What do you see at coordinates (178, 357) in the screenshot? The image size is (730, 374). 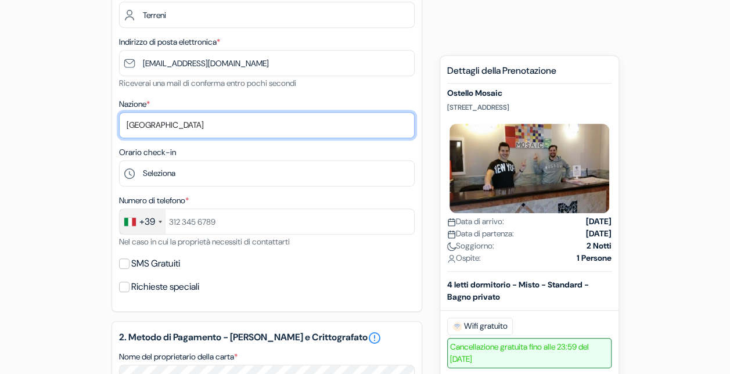 I see `label: Nome del proprietario della carta` at bounding box center [178, 357].